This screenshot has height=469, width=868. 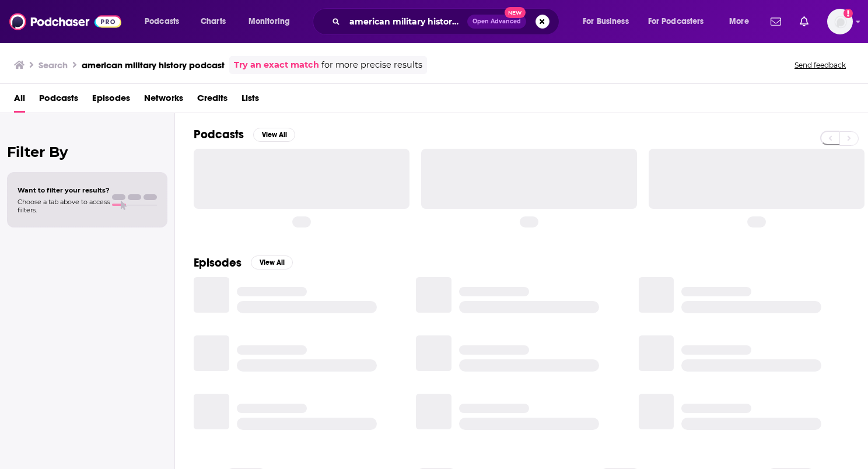 What do you see at coordinates (212, 101) in the screenshot?
I see `a: Credits` at bounding box center [212, 101].